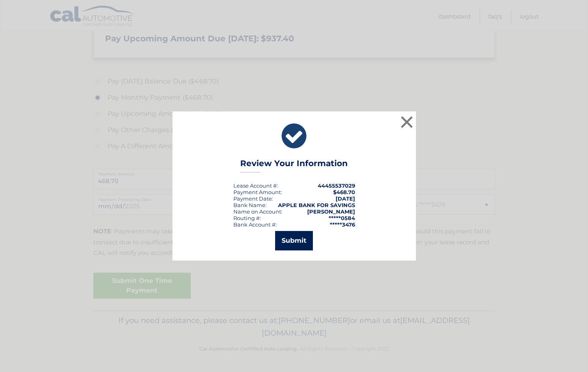 This screenshot has width=588, height=372. I want to click on h3: Review Your Information, so click(294, 165).